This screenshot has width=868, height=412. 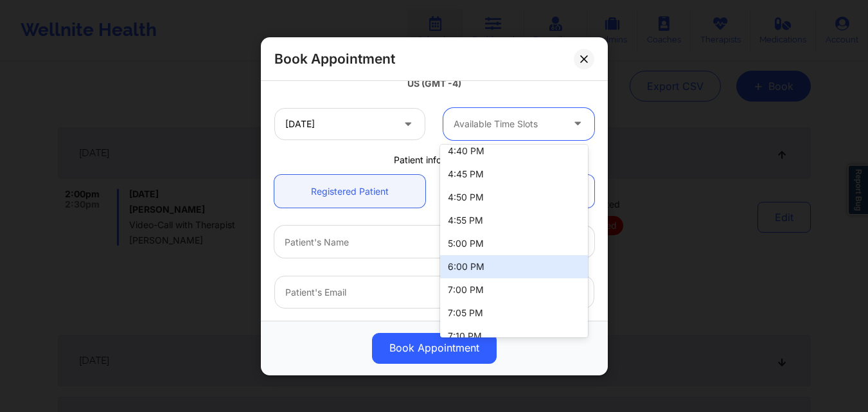 I want to click on div: US (GMT -4), so click(x=434, y=84).